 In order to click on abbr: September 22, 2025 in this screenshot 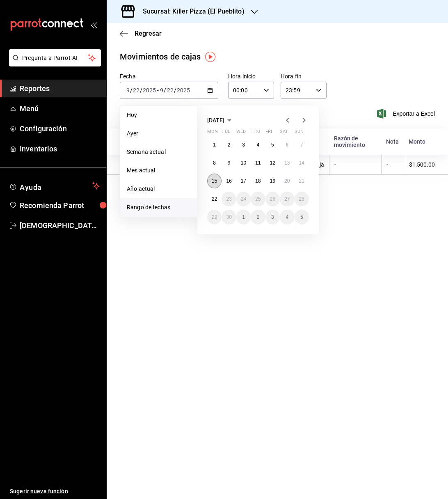, I will do `click(214, 199)`.